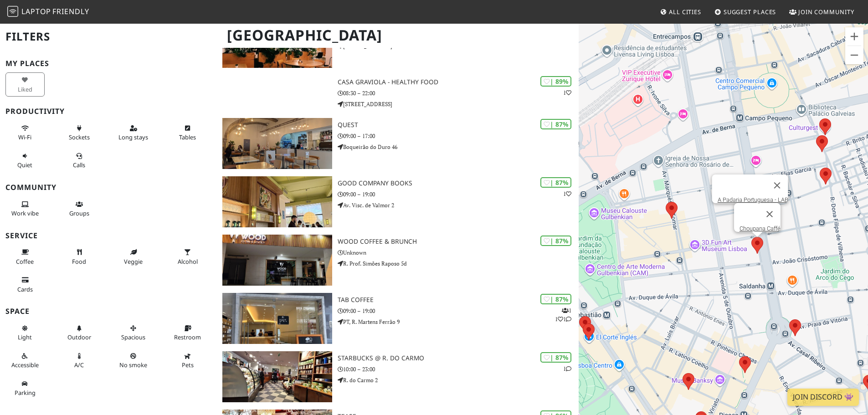  Describe the element at coordinates (80, 137) in the screenshot. I see `span: Power sockets` at that location.